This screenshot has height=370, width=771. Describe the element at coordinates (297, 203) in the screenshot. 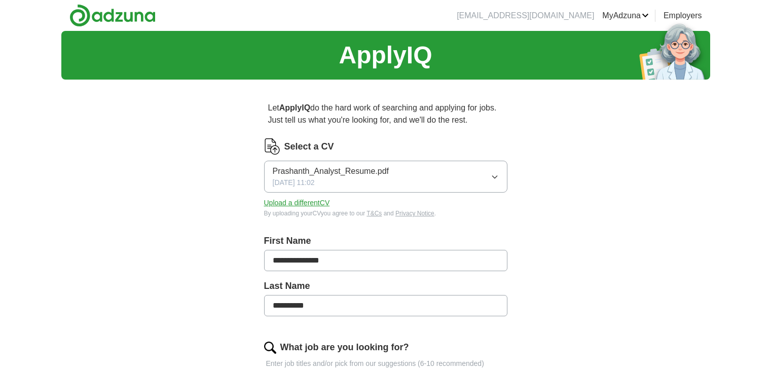

I see `button: Upload a differentCV` at that location.